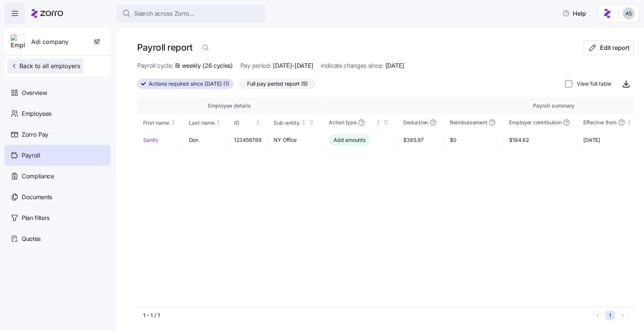 This screenshot has width=644, height=331. I want to click on span: Reimbursement, so click(468, 123).